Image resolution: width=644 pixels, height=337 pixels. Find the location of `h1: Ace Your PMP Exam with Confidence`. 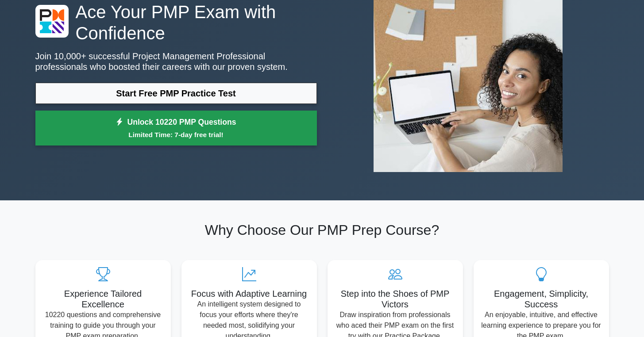

h1: Ace Your PMP Exam with Confidence is located at coordinates (176, 23).